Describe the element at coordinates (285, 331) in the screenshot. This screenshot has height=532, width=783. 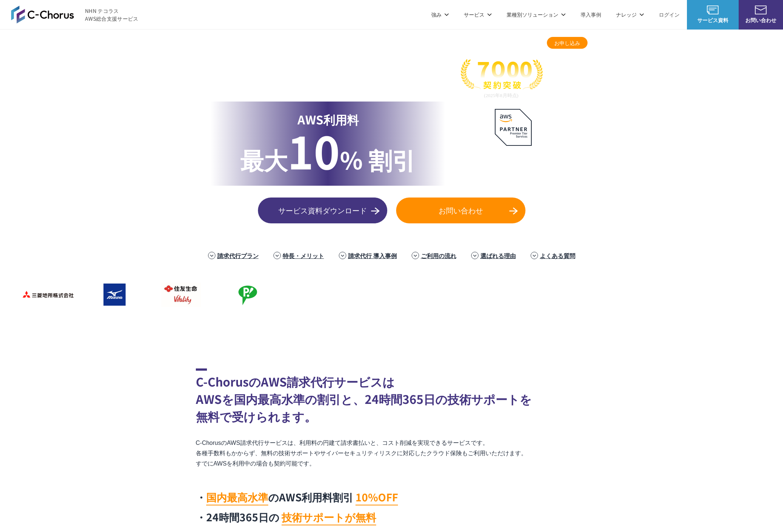
I see `img: 国境なき医師団` at that location.